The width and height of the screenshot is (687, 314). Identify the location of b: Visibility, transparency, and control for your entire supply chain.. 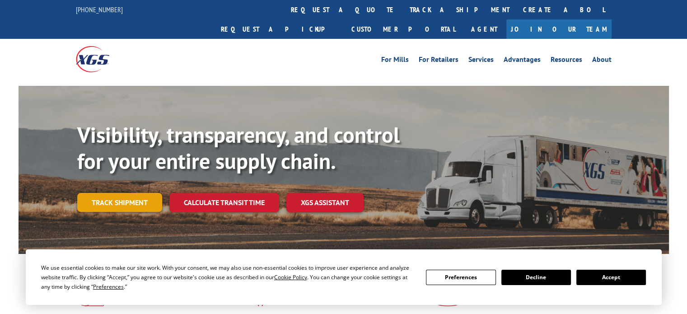
(239, 148).